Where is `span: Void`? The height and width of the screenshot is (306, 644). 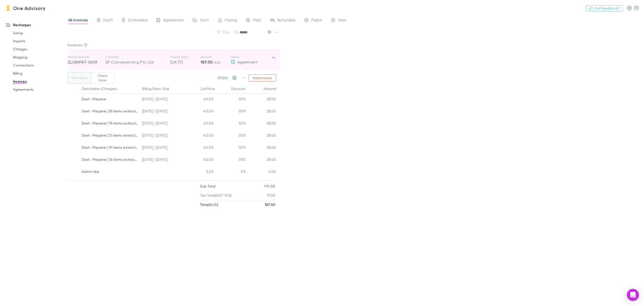
span: Void is located at coordinates (342, 21).